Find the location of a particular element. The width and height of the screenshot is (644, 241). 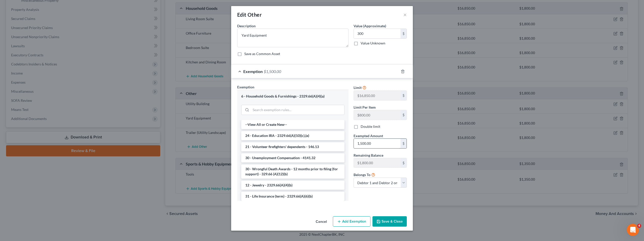

li: 24 - Education IRA - 2329.66(A)(10)(c),(e) is located at coordinates (293, 136).